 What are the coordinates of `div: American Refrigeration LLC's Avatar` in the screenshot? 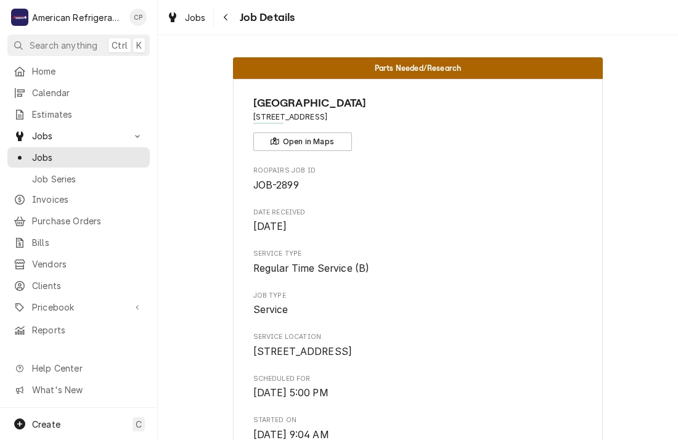 It's located at (20, 17).